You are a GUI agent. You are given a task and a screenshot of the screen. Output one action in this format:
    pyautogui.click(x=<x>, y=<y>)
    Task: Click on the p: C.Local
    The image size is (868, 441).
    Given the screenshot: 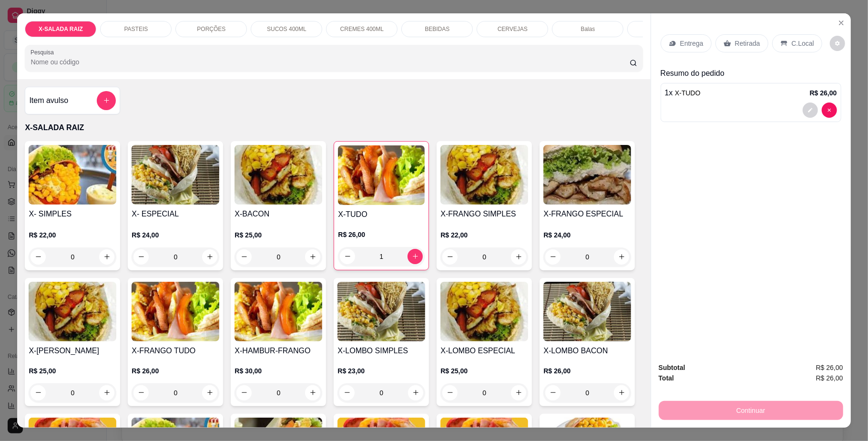 What is the action you would take?
    pyautogui.click(x=803, y=44)
    